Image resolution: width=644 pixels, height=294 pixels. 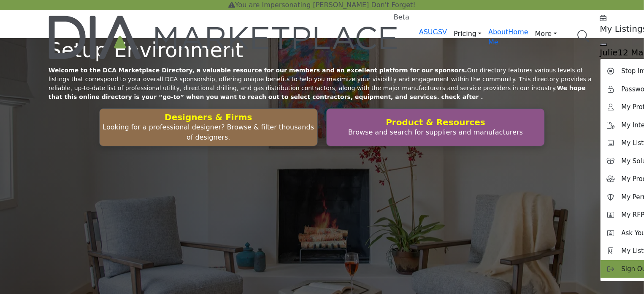 I want to click on button: Product & Resources Browse and search for suppliers and manufacturers, so click(x=436, y=127).